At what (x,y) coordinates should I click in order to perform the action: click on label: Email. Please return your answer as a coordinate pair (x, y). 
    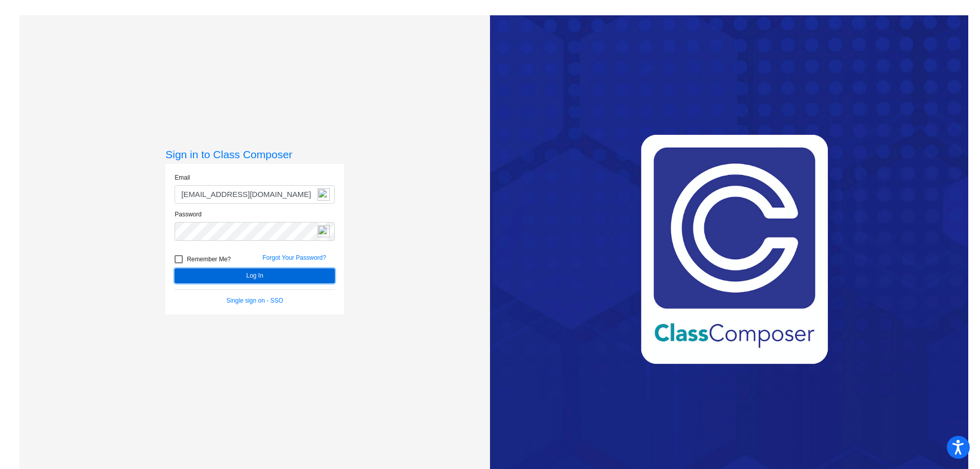
    Looking at the image, I should click on (182, 177).